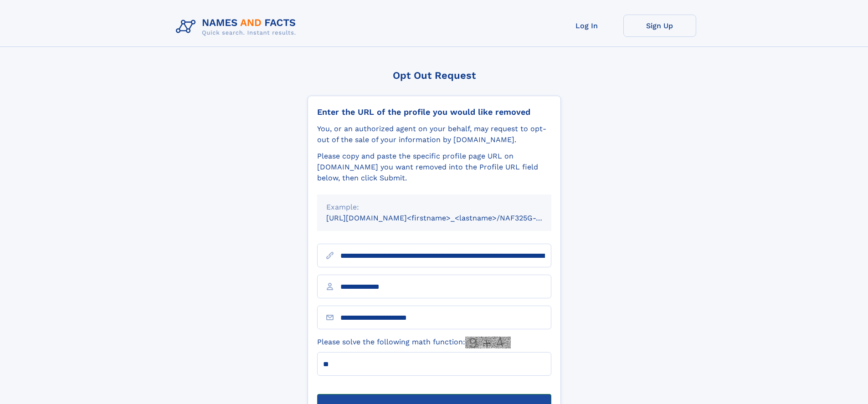 The width and height of the screenshot is (868, 404). Describe the element at coordinates (434, 112) in the screenshot. I see `div: Enter the URL of the profile you would like removed` at that location.